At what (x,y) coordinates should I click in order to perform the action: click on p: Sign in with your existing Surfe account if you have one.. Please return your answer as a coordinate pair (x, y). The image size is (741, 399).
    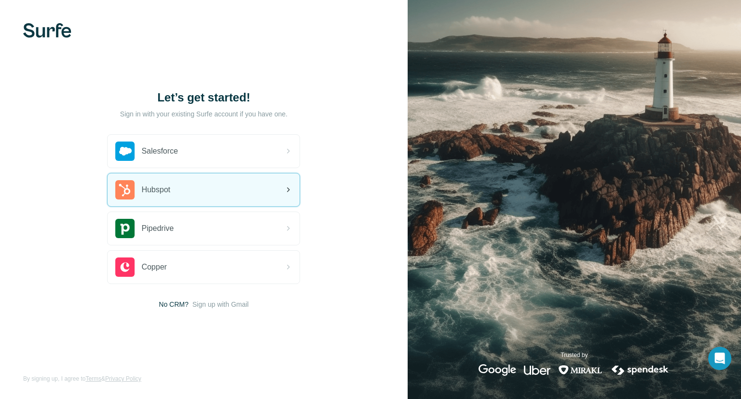
    Looking at the image, I should click on (204, 114).